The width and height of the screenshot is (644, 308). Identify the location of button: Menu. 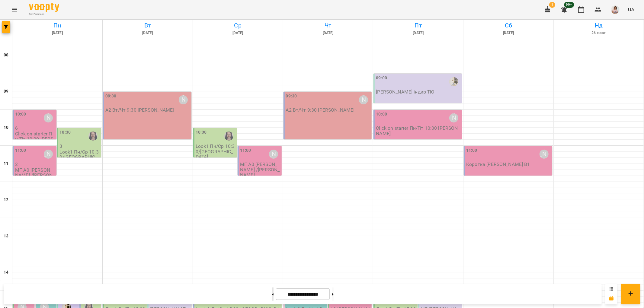
(14, 10).